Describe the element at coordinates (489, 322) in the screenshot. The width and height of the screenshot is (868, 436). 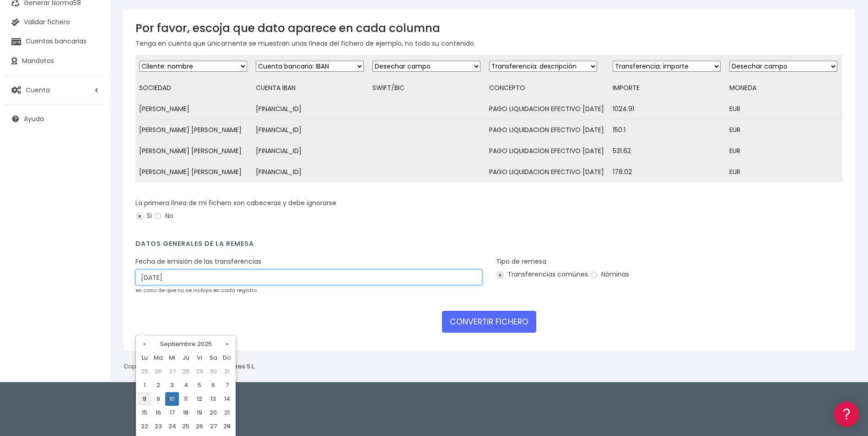
I see `button: CONVERTIR FICHERO` at that location.